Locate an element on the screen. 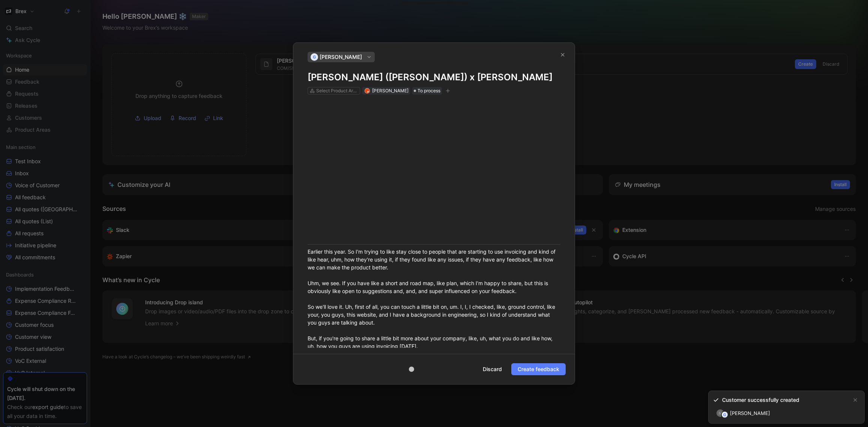  div: To process is located at coordinates (427, 91).